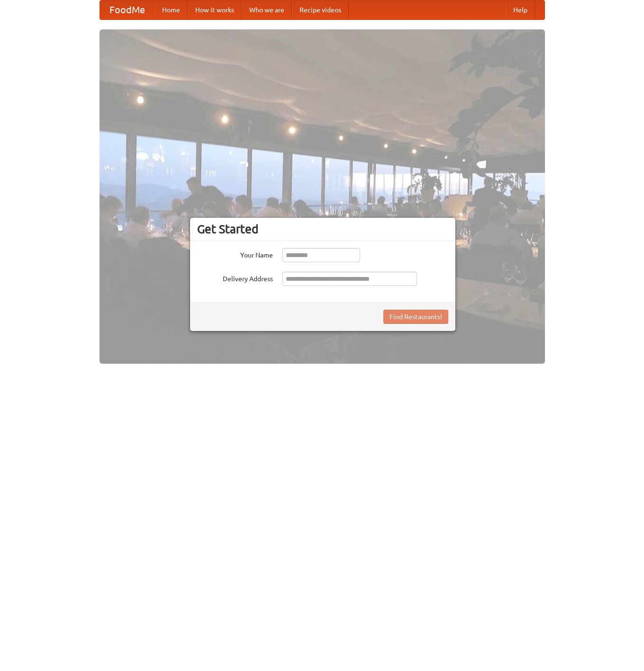 Image resolution: width=644 pixels, height=671 pixels. What do you see at coordinates (235, 253) in the screenshot?
I see `label: Your Name` at bounding box center [235, 253].